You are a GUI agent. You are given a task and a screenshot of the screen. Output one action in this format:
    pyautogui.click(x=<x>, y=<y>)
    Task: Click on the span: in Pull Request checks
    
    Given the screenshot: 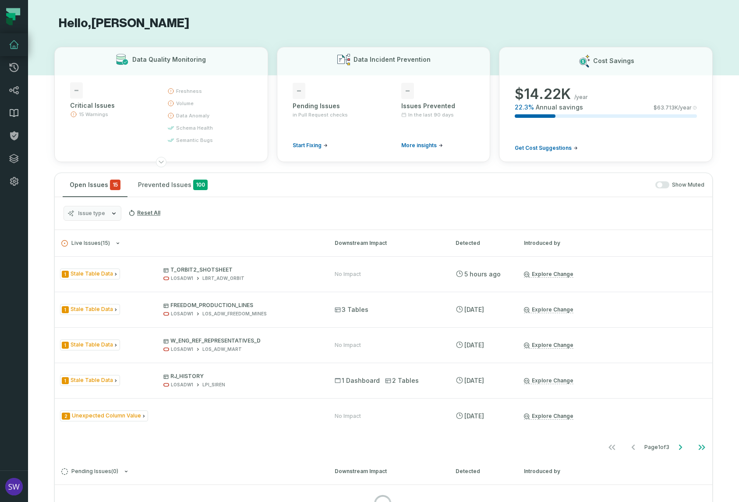 What is the action you would take?
    pyautogui.click(x=320, y=115)
    